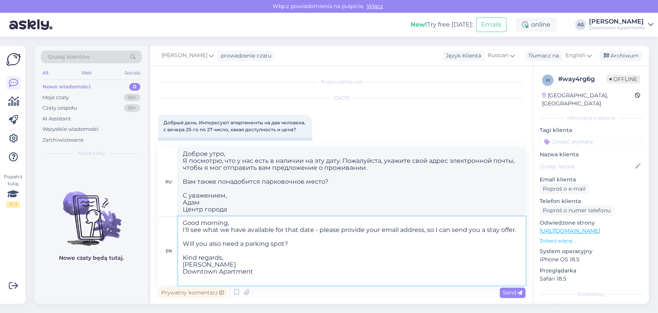 The image size is (658, 313). What do you see at coordinates (168, 182) in the screenshot?
I see `div: ru` at bounding box center [168, 182].